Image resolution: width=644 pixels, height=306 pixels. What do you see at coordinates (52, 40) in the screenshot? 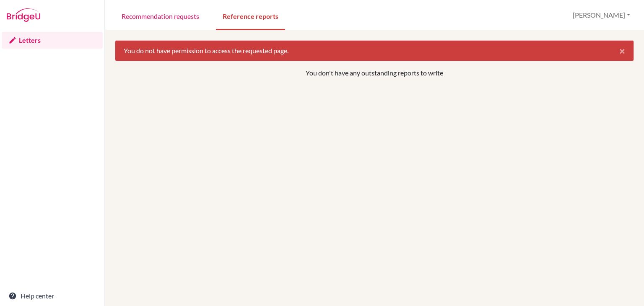
I see `a: Letters` at bounding box center [52, 40].